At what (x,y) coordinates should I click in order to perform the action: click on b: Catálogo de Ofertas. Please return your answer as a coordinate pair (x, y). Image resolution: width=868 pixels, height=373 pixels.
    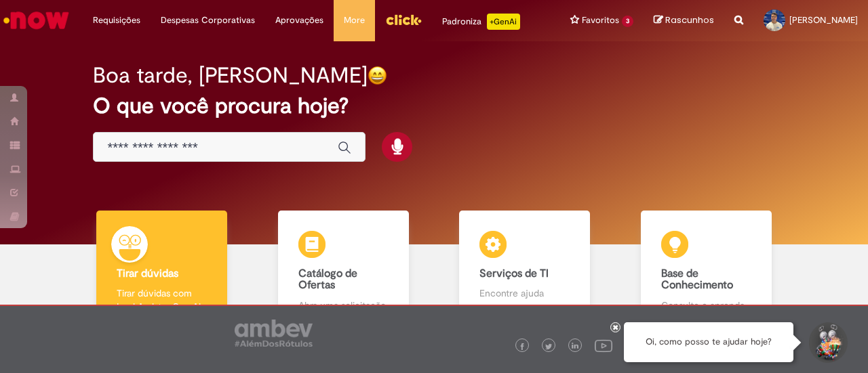
    Looking at the image, I should click on (327, 280).